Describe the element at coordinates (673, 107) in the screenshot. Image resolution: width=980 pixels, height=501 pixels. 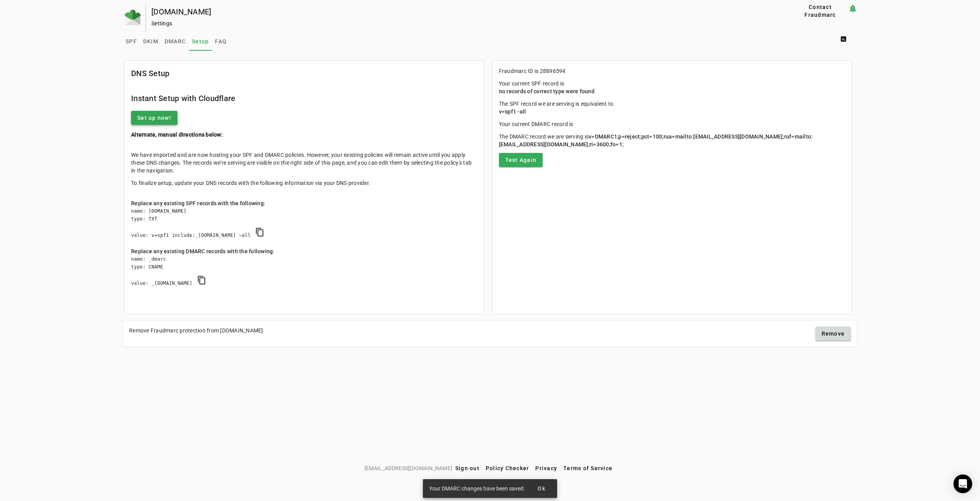
I see `p: The SPF record we are serving is equivalent to` at that location.